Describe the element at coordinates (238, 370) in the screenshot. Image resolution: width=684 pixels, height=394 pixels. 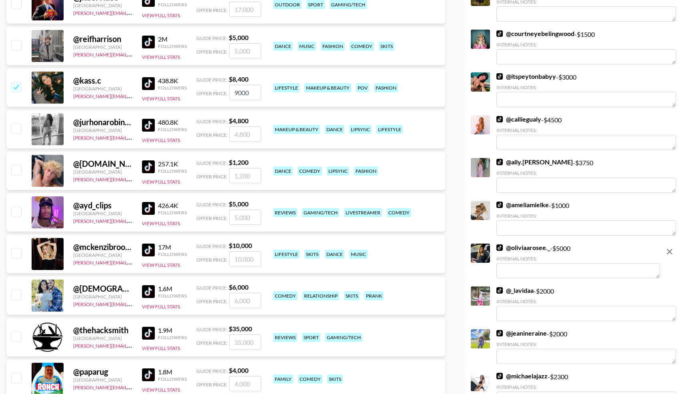
I see `strong: $ 4,000` at that location.